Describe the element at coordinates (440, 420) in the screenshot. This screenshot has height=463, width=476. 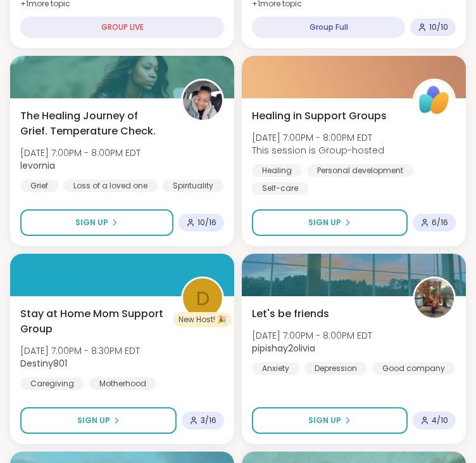
I see `span: 4 / 10` at that location.